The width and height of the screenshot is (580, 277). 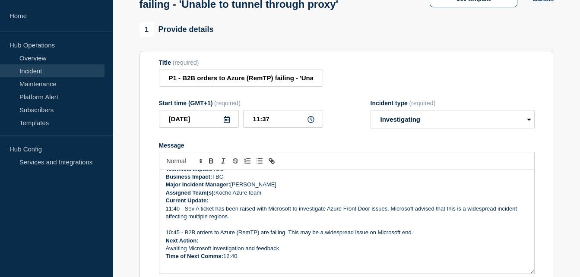 I want to click on button: Toggle bulleted list, so click(x=260, y=161).